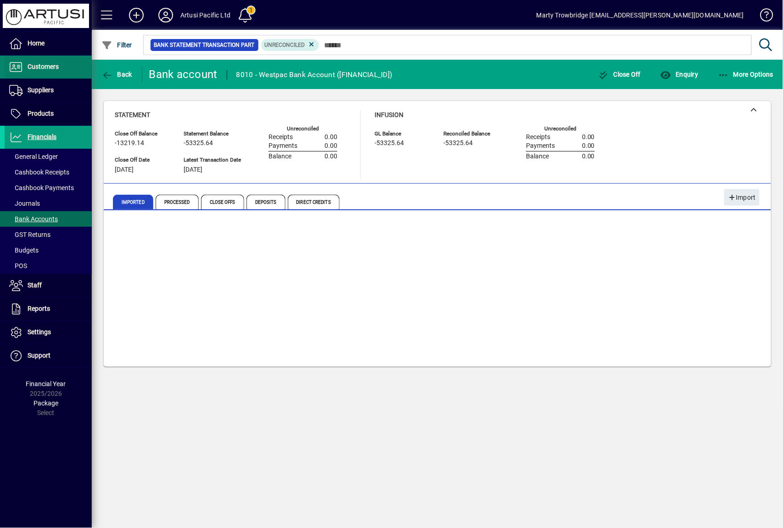 The image size is (783, 528). Describe the element at coordinates (471, 134) in the screenshot. I see `span: Reconciled Balance` at that location.